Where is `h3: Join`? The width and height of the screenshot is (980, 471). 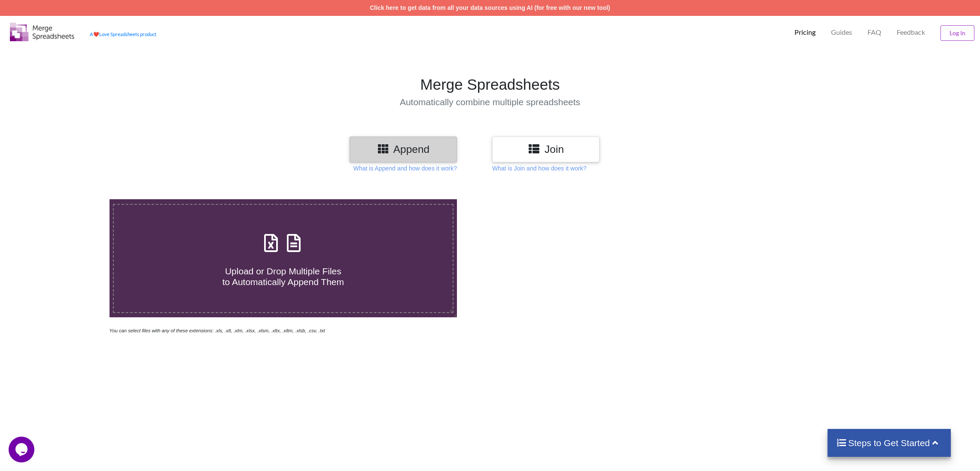 h3: Join is located at coordinates (546, 149).